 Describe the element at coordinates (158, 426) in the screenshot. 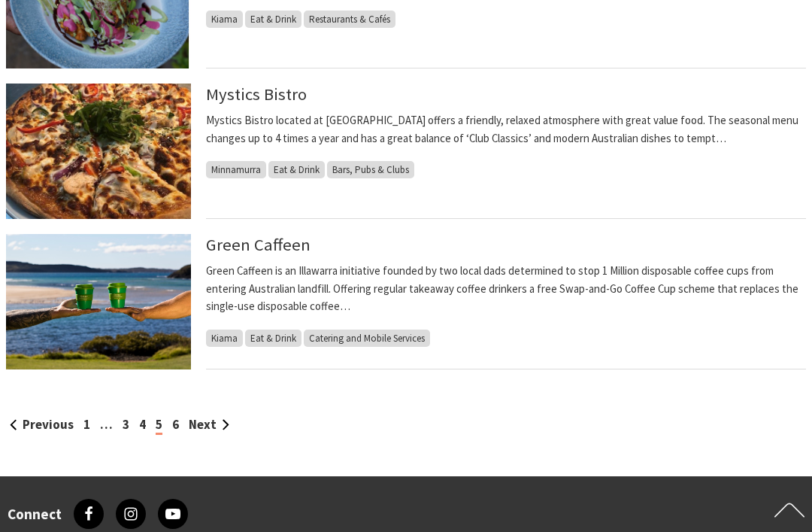

I see `span: 5` at that location.